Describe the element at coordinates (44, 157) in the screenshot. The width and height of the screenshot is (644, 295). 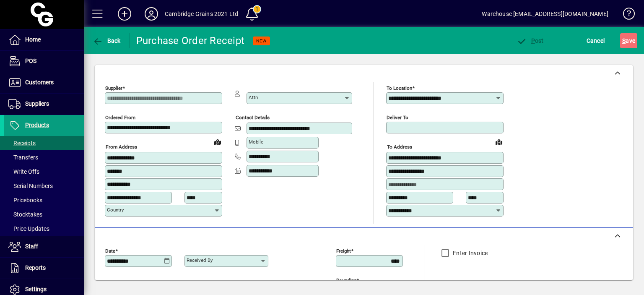
I see `a: Transfers` at that location.